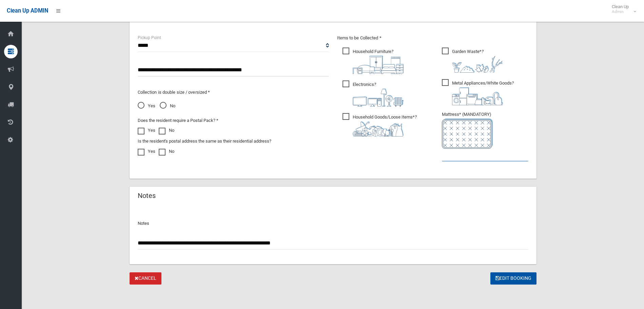 This screenshot has height=309, width=644. What do you see at coordinates (178, 120) in the screenshot?
I see `label: Does the resident require a Postal Pack? *` at bounding box center [178, 120].